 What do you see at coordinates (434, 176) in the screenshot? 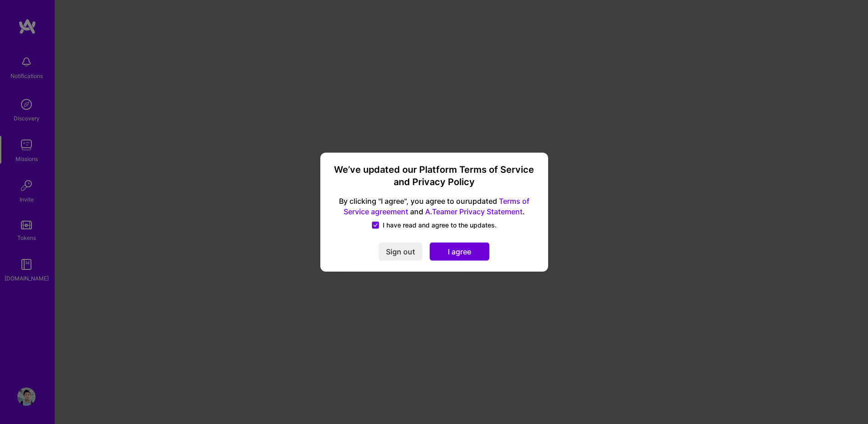
I see `h3: We’ve updated our Platform Terms of Service and Privacy Policy` at bounding box center [434, 176].